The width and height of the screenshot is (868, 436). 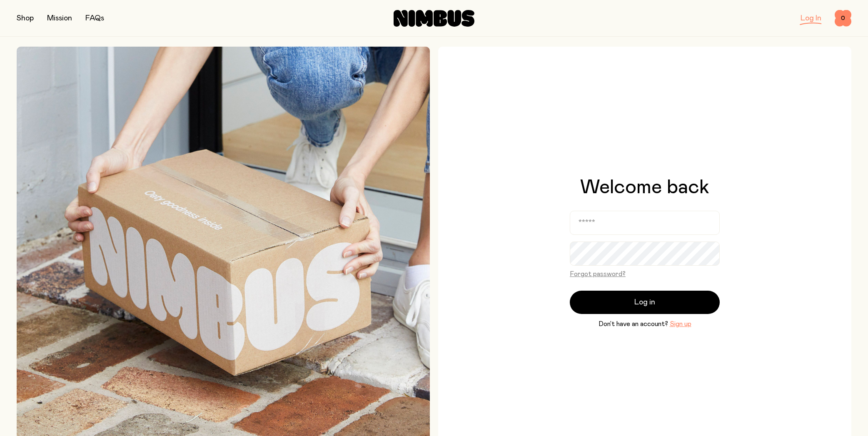 I want to click on a: Log In, so click(x=811, y=19).